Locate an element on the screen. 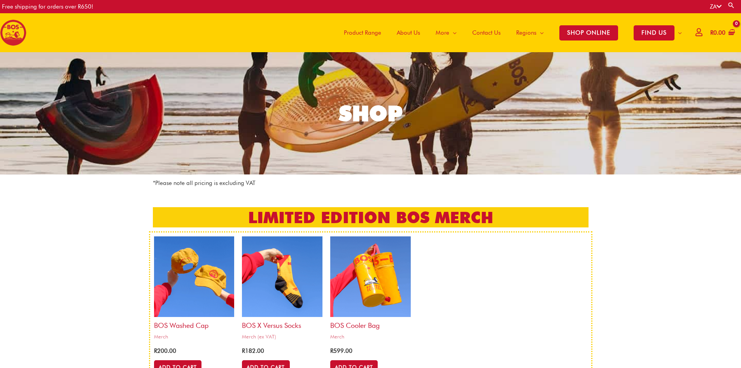 The height and width of the screenshot is (368, 741). a: ZA is located at coordinates (716, 7).